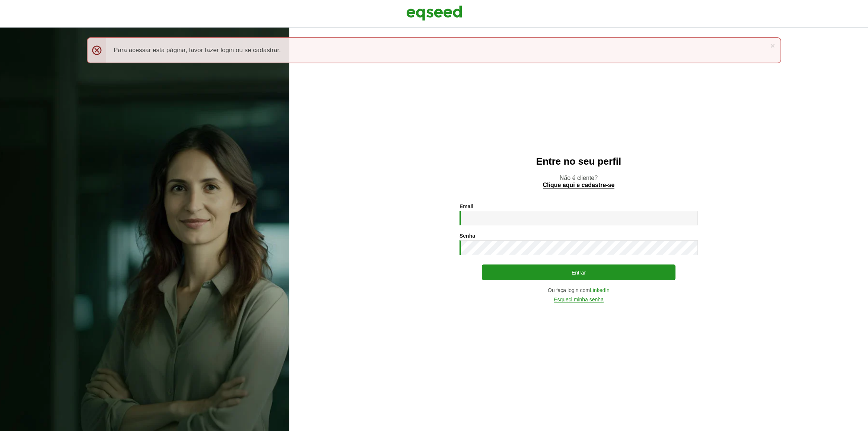 The image size is (868, 431). I want to click on h2: Entre no seu perfil, so click(579, 161).